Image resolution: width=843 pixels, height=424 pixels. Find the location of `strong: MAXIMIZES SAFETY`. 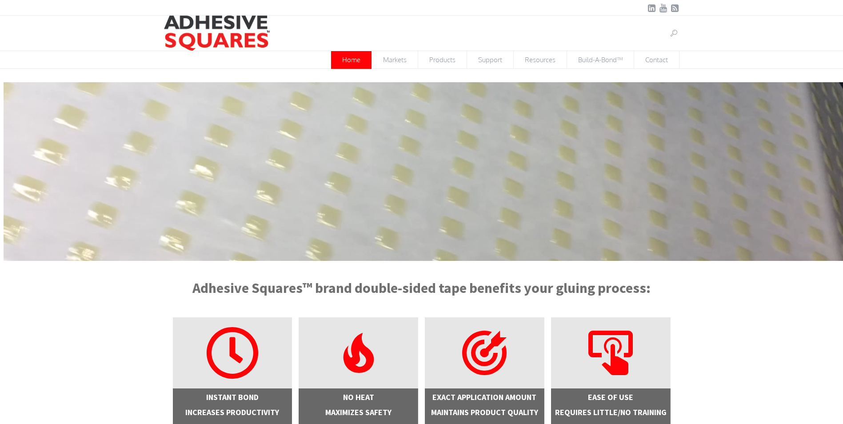

strong: MAXIMIZES SAFETY is located at coordinates (358, 412).